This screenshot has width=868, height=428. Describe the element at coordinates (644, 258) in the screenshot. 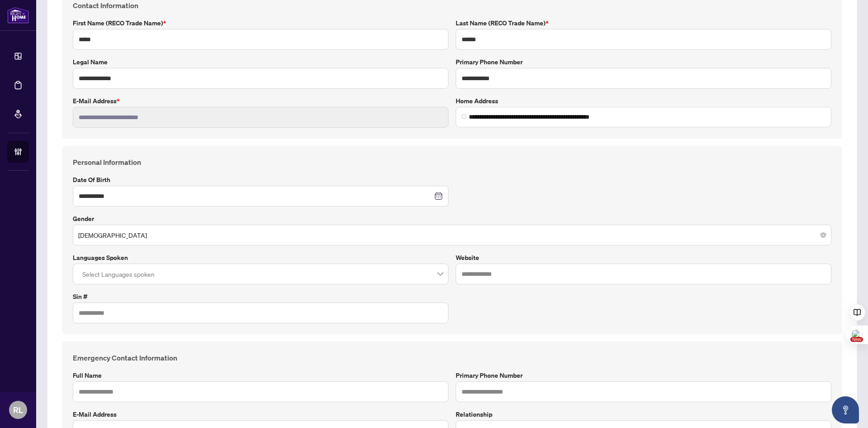

I see `label: Website` at that location.